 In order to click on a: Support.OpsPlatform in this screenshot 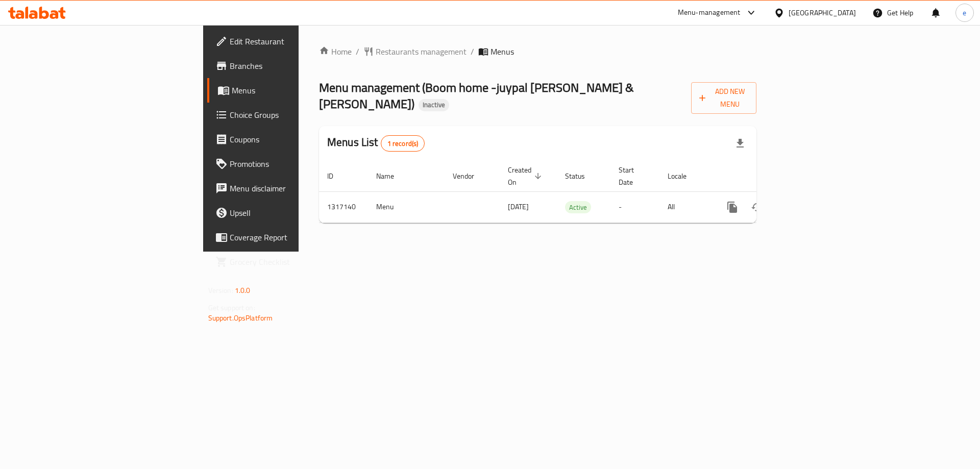, I will do `click(240, 318)`.